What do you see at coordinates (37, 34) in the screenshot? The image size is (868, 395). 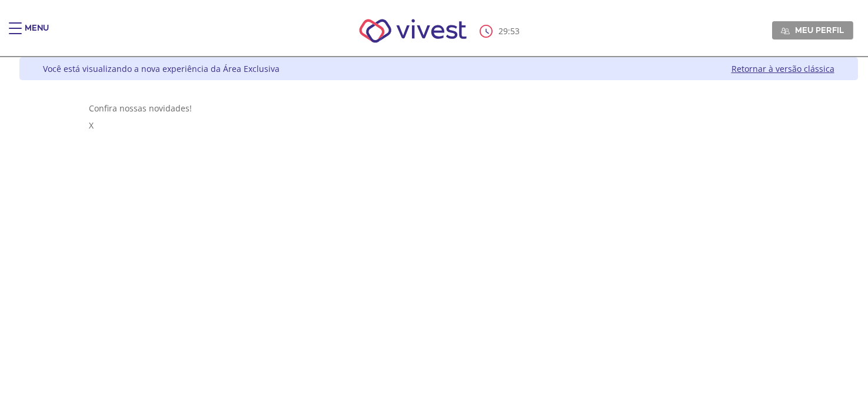 I see `div: Menu` at bounding box center [37, 34].